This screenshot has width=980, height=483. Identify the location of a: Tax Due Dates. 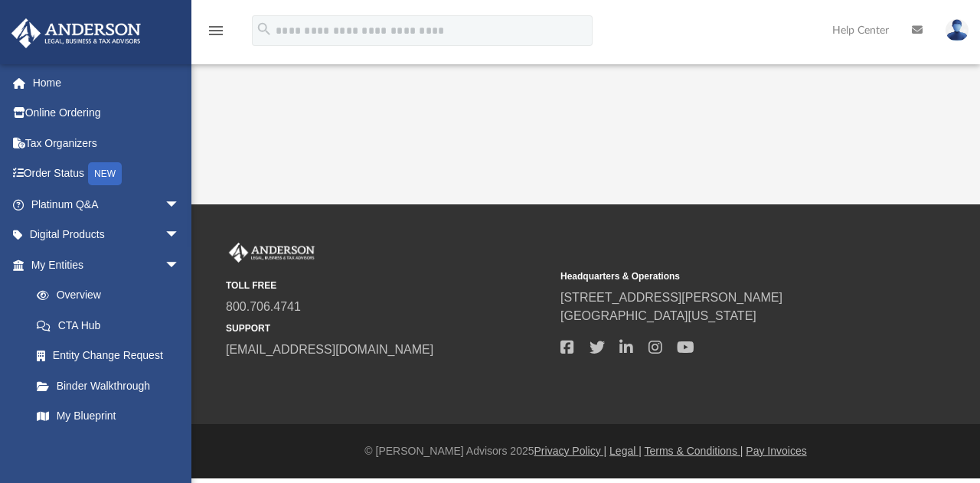
(112, 447).